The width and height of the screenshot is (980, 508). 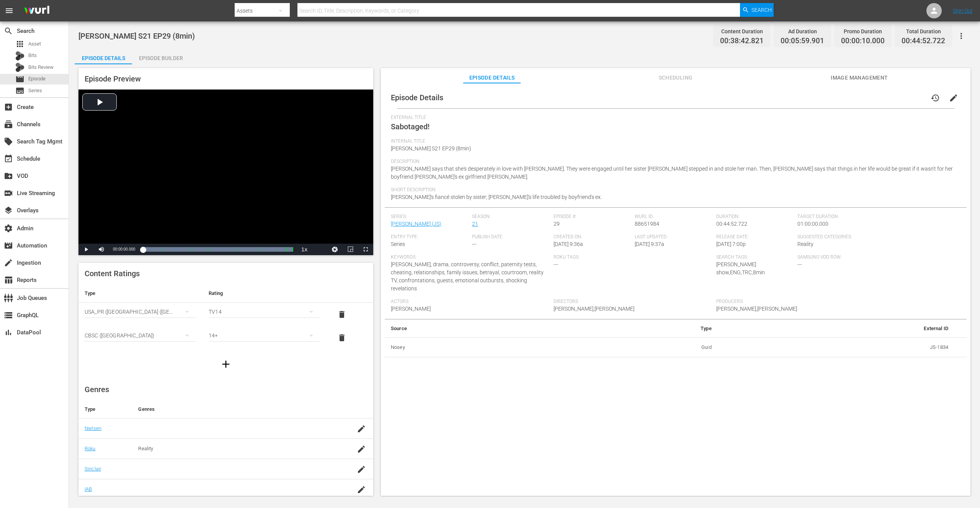 What do you see at coordinates (963, 10) in the screenshot?
I see `a: Sign Out` at bounding box center [963, 10].